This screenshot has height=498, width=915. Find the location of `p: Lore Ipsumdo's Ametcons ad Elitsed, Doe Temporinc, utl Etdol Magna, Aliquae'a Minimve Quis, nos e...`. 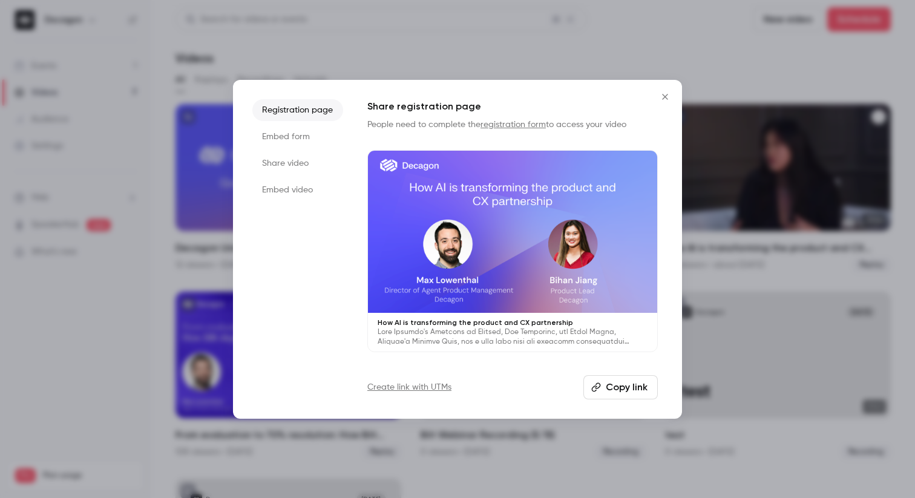

p: Lore Ipsumdo's Ametcons ad Elitsed, Doe Temporinc, utl Etdol Magna, Aliquae'a Minimve Quis, nos e... is located at coordinates (512, 337).